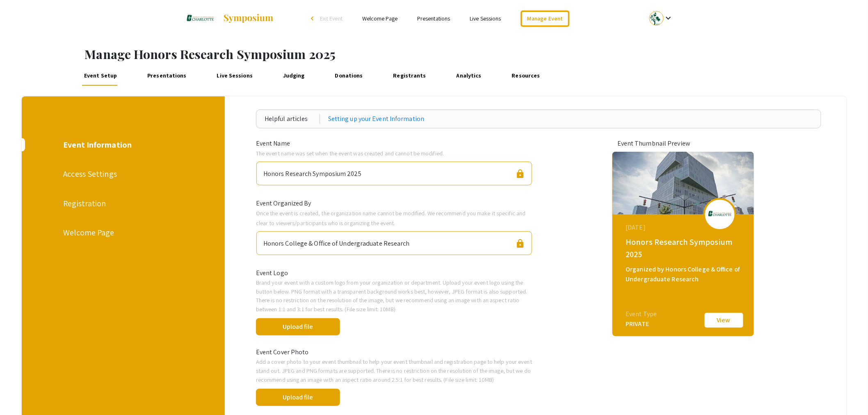  I want to click on div: Event Cover Photo, so click(394, 352).